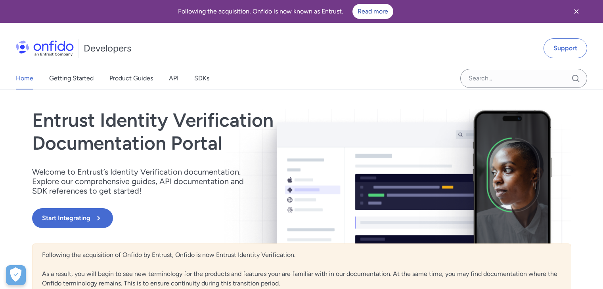 The image size is (603, 289). I want to click on a: Read more, so click(373, 11).